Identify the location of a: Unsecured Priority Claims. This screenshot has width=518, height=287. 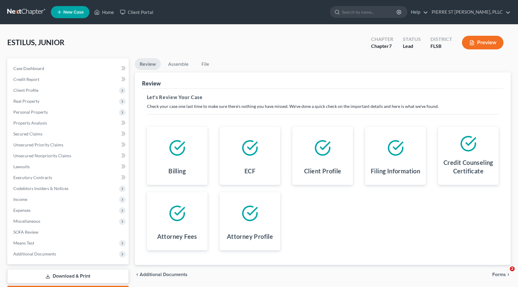
(69, 145).